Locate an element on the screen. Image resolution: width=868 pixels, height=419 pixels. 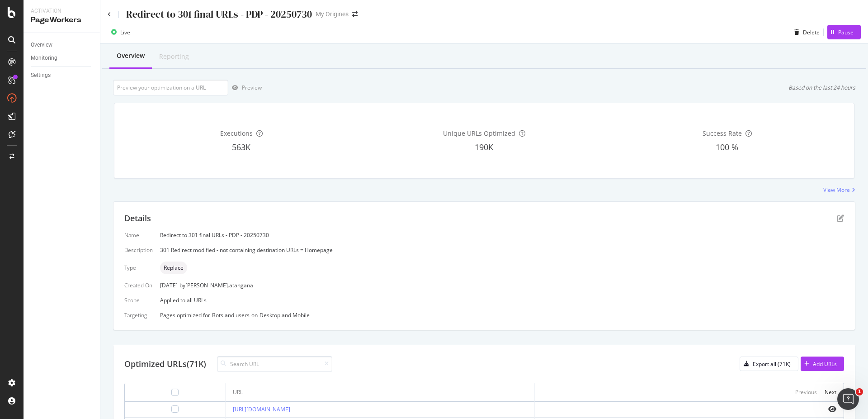
div: Export all (71K) is located at coordinates (772, 364).